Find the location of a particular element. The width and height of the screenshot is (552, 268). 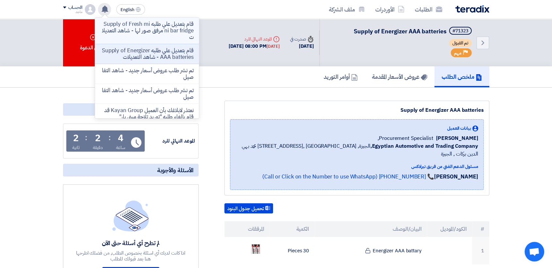

div: ثانية is located at coordinates (76, 147).